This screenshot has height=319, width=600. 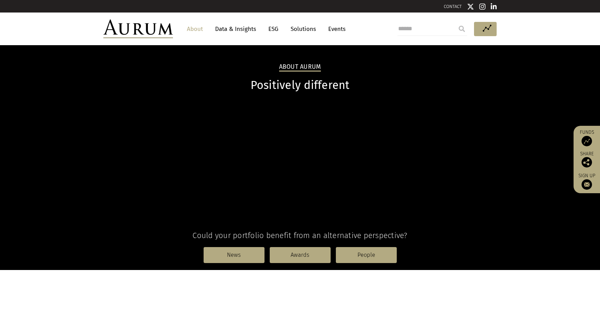 What do you see at coordinates (587, 185) in the screenshot?
I see `img: Sign up to our newsletter` at bounding box center [587, 185].